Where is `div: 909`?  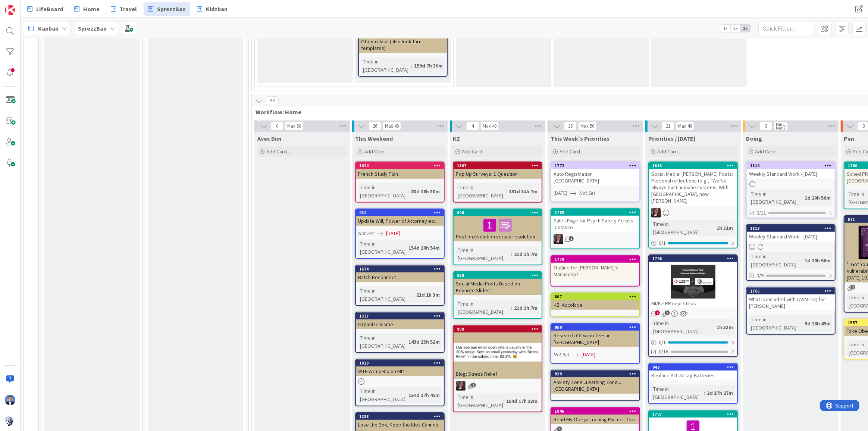
div: 909 is located at coordinates (497, 329).